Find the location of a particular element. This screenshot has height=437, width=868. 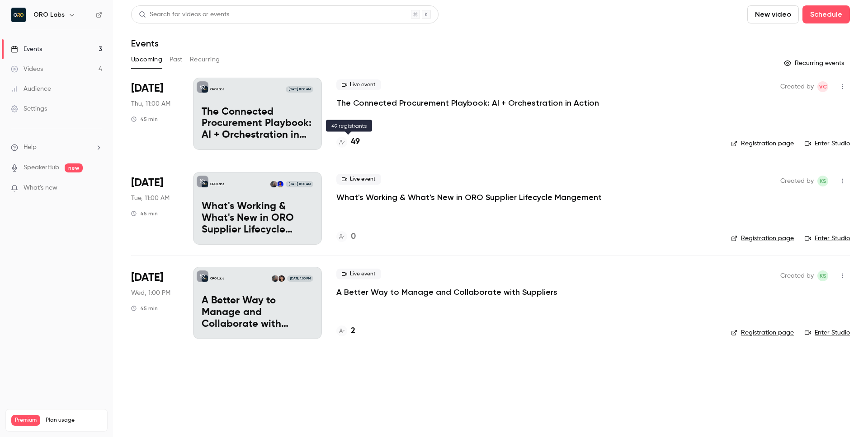

h1: Events is located at coordinates (145, 43).